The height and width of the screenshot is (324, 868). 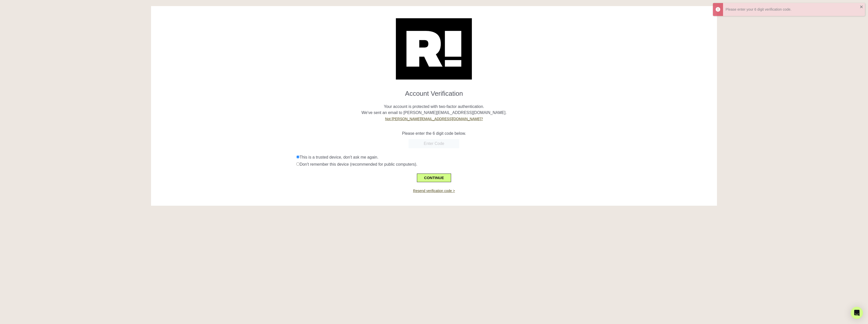 I want to click on div: Don't remember this device (recommended for public computers)., so click(x=504, y=164).